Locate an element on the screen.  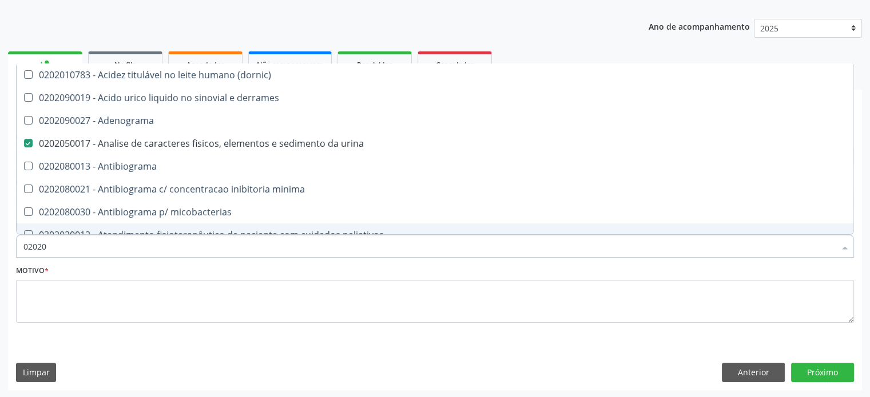
div: 0202050017 - Analise de caracteres fisicos, elementos e sedimento da urina is located at coordinates (434, 143).